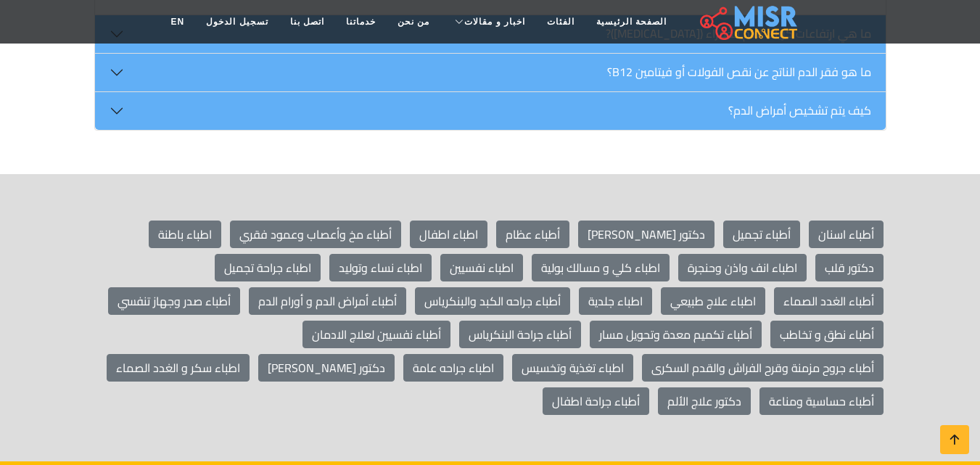  Describe the element at coordinates (561, 21) in the screenshot. I see `a: الفئات` at that location.